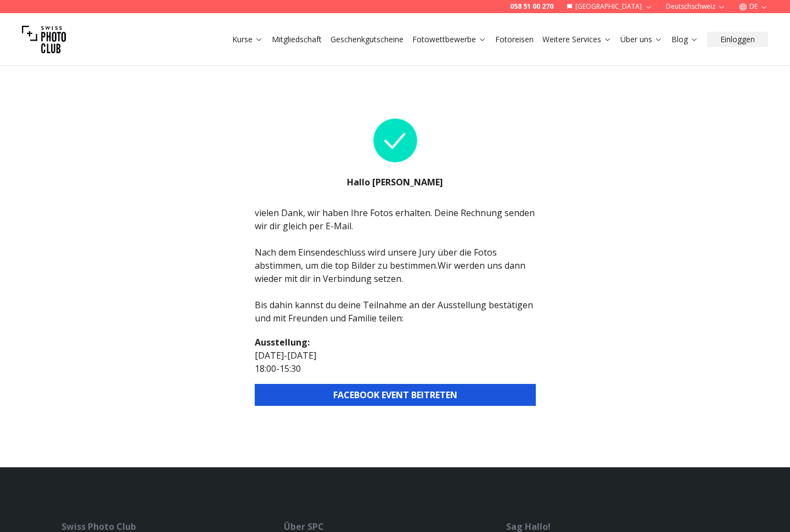 The image size is (790, 532). I want to click on a: Fotowettbewerbe, so click(449, 39).